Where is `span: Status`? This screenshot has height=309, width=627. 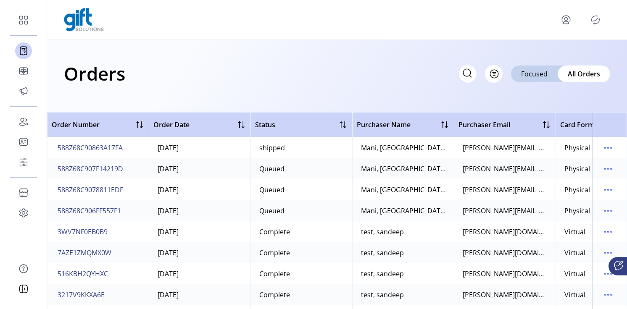 span: Status is located at coordinates (265, 125).